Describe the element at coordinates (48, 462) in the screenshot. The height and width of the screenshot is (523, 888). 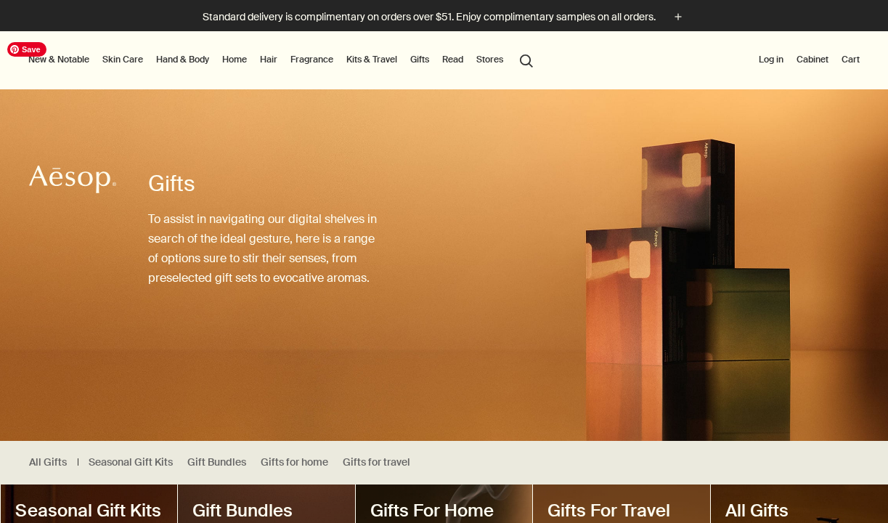
I see `a: All Gifts` at that location.